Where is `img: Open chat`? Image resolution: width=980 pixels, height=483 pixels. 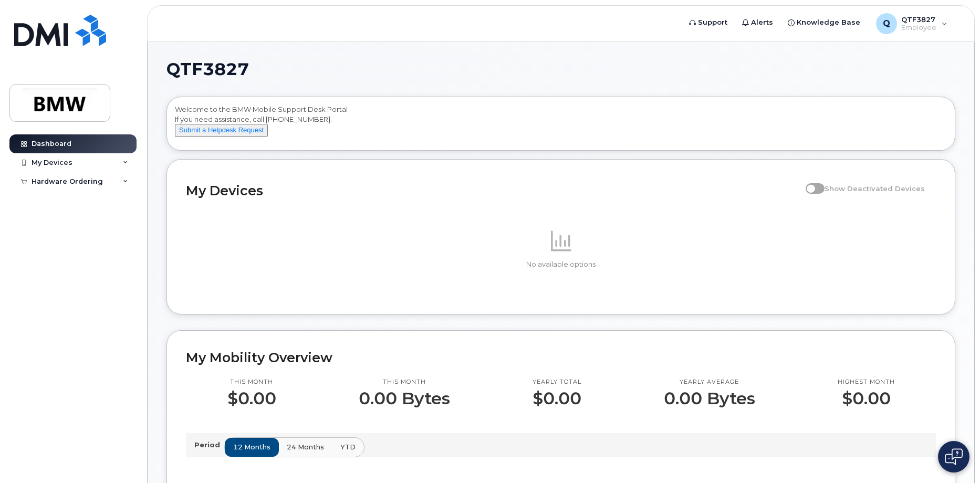
img: Open chat is located at coordinates (954, 457).